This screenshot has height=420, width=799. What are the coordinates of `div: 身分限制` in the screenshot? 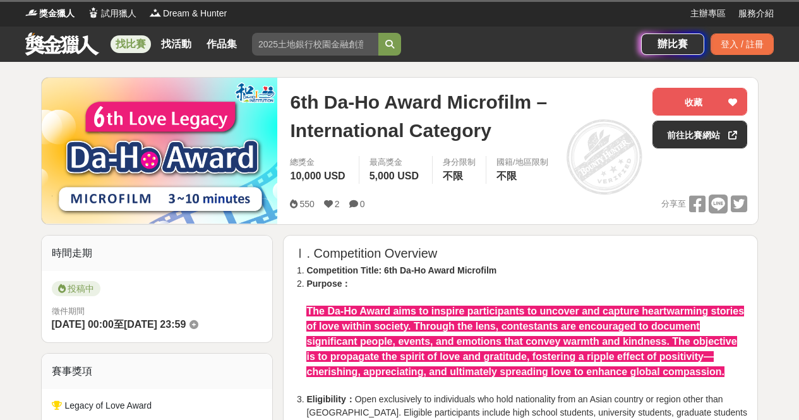 It's located at (459, 162).